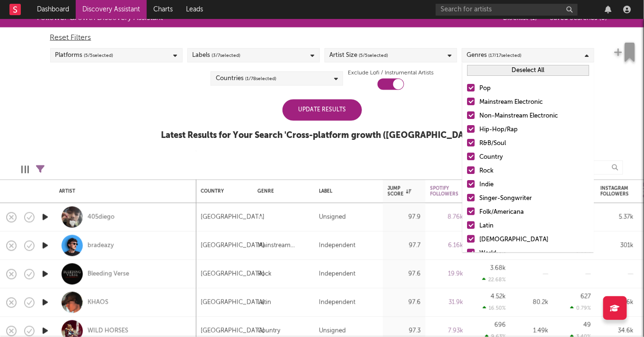 This screenshot has width=644, height=337. What do you see at coordinates (615, 192) in the screenshot?
I see `div: Instagram Followers` at bounding box center [615, 192].